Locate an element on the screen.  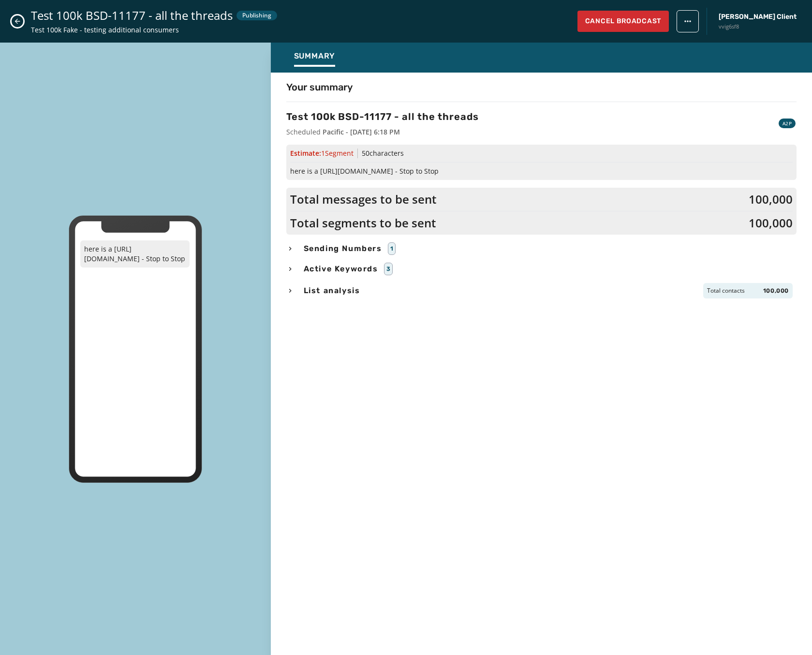
button: Cancel Broadcast is located at coordinates (623, 22).